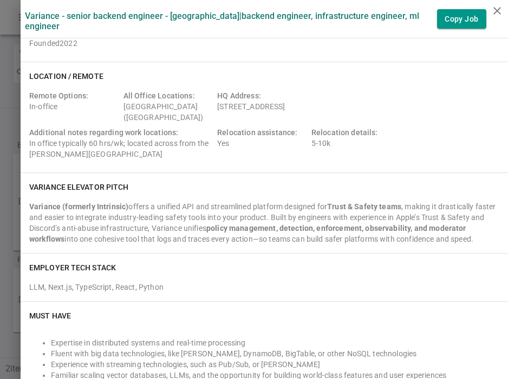 This screenshot has width=508, height=379. I want to click on span: Additional notes regarding work locations:, so click(103, 133).